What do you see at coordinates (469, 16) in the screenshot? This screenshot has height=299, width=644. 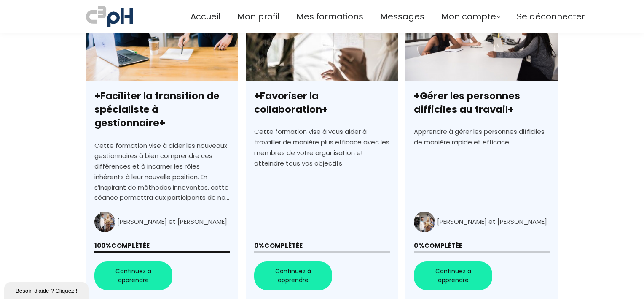 I see `span: Mon compte` at bounding box center [469, 16].